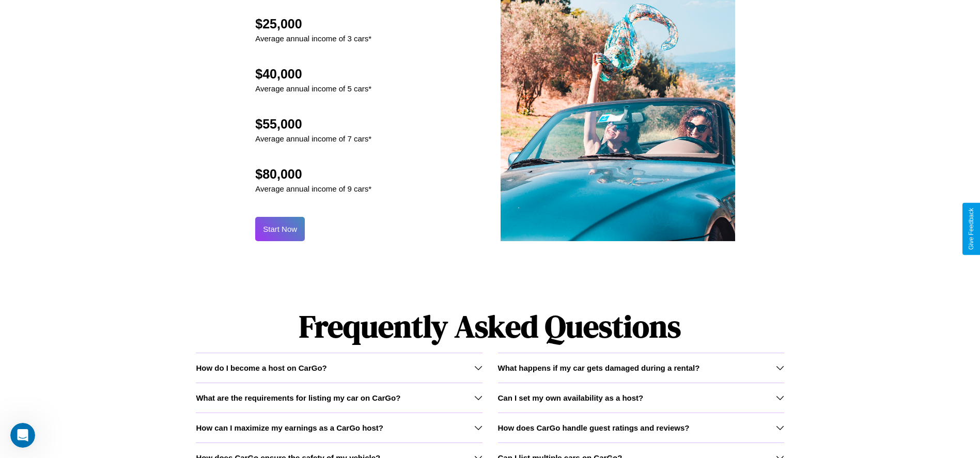 This screenshot has width=980, height=458. Describe the element at coordinates (313, 189) in the screenshot. I see `p: Average annual income of 9 cars*` at that location.